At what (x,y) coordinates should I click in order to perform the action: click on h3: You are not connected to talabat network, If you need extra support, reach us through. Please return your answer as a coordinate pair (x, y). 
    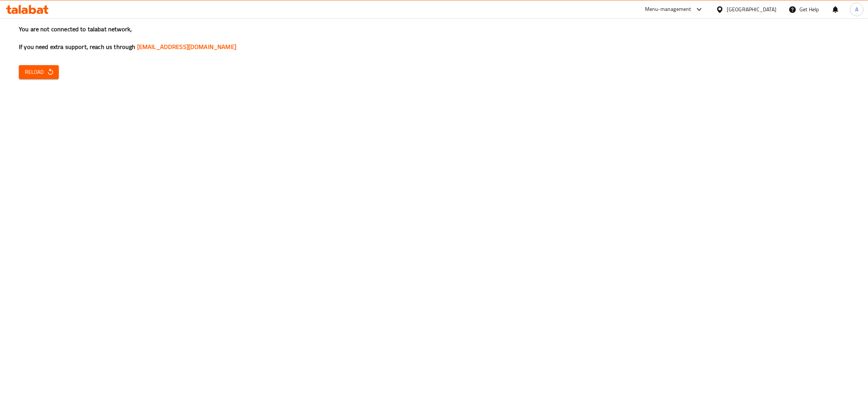
    Looking at the image, I should click on (434, 38).